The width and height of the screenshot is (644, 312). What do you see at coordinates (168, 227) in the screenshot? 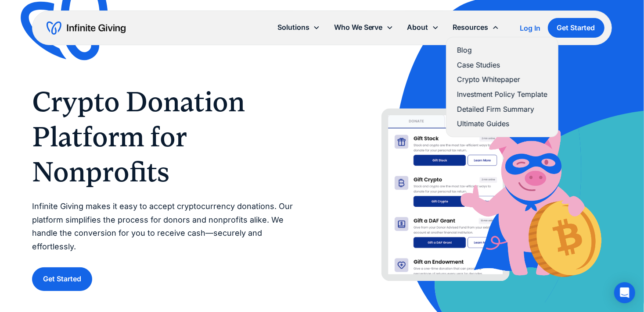
I see `p: Infinite Giving makes it easy to accept cryptocurrency donations. Our platform simplifies the pro...` at bounding box center [168, 227].